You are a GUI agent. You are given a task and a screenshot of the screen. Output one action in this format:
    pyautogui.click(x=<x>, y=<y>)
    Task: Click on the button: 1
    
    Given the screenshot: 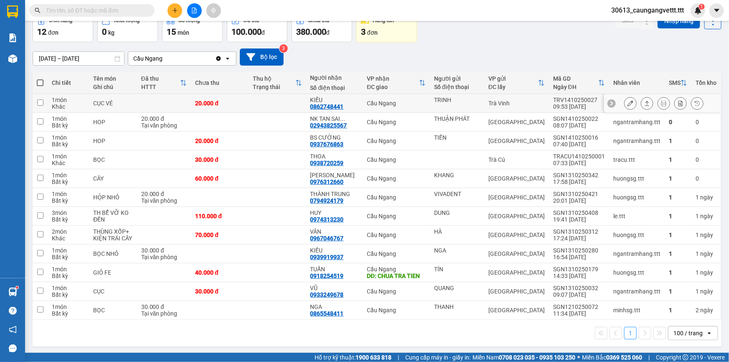 What is the action you would take?
    pyautogui.click(x=630, y=333)
    